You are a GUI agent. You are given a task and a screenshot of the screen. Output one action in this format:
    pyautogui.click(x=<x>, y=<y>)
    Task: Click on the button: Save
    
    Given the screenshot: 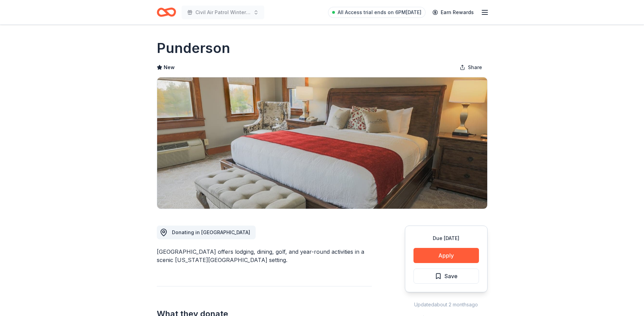 What is the action you would take?
    pyautogui.click(x=446, y=276)
    